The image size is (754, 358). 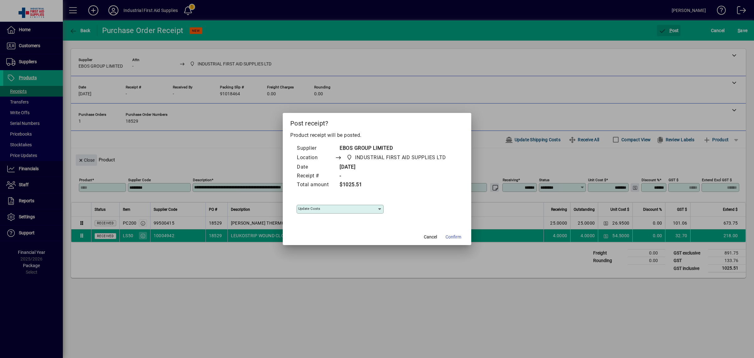 What do you see at coordinates (316, 185) in the screenshot?
I see `td: Total amount` at bounding box center [316, 185].